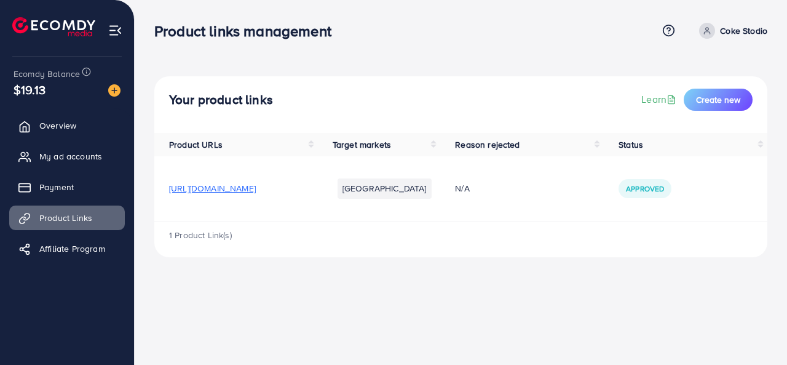 This screenshot has width=787, height=365. Describe the element at coordinates (58, 125) in the screenshot. I see `span: Overview` at that location.